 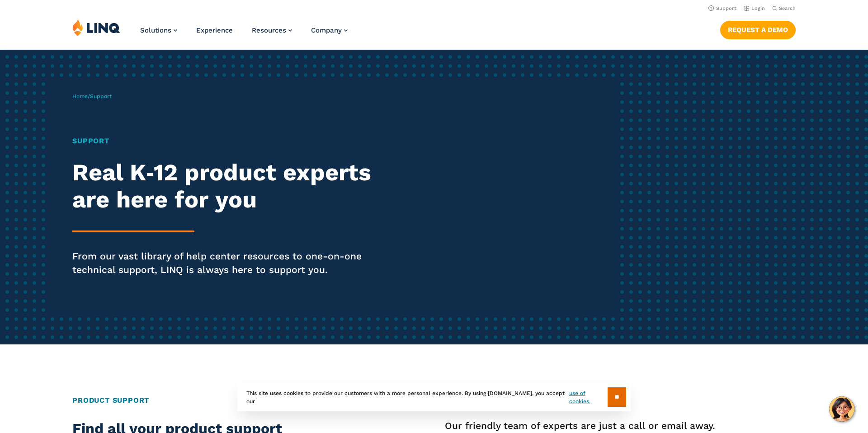 What do you see at coordinates (842, 409) in the screenshot?
I see `button: Hello, have a question? Let’s chat.` at bounding box center [842, 409].